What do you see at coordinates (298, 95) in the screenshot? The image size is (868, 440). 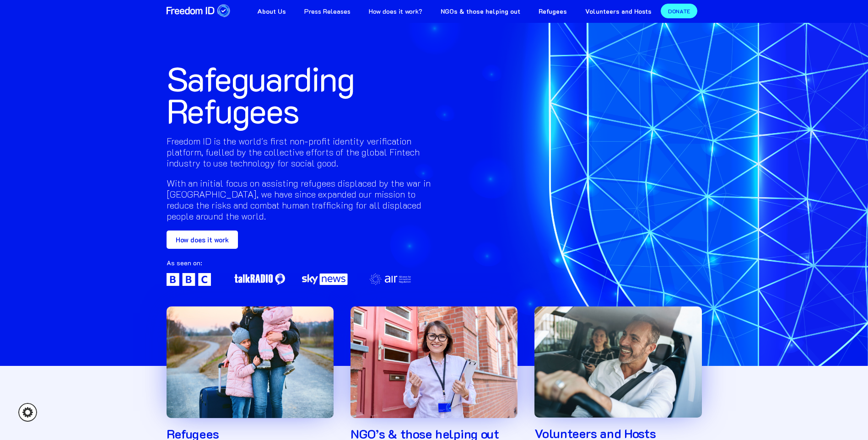 I see `h1: Safeguarding Refugees` at bounding box center [298, 95].